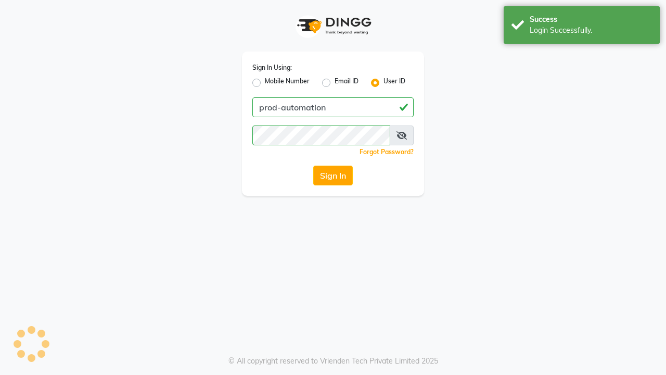 The height and width of the screenshot is (375, 666). What do you see at coordinates (394, 83) in the screenshot?
I see `label: User ID` at bounding box center [394, 83].